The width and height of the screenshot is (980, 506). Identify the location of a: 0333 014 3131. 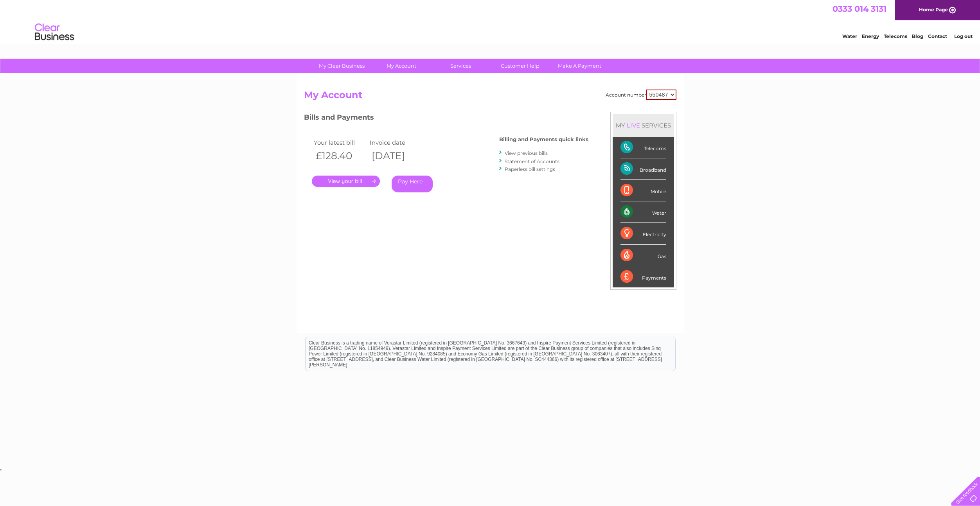
(859, 9).